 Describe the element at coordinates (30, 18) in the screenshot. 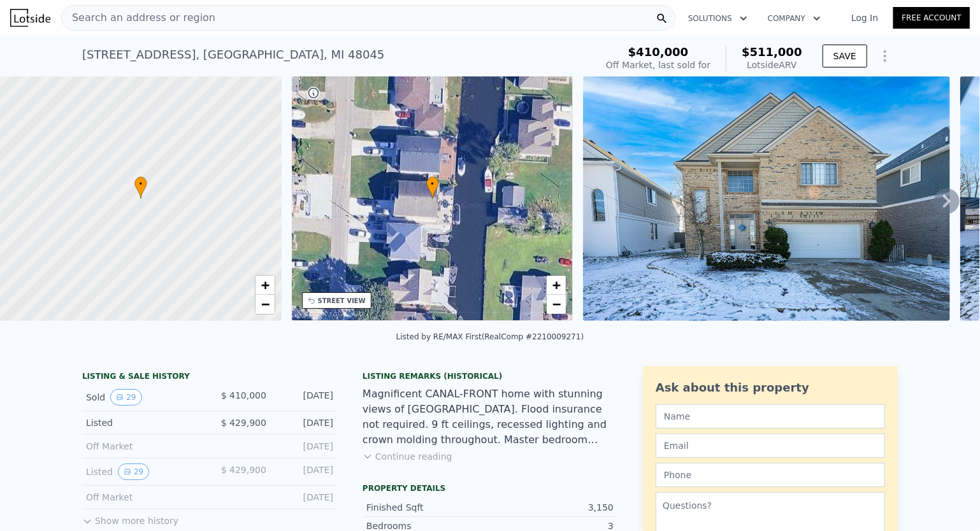

I see `img: Lotside` at that location.